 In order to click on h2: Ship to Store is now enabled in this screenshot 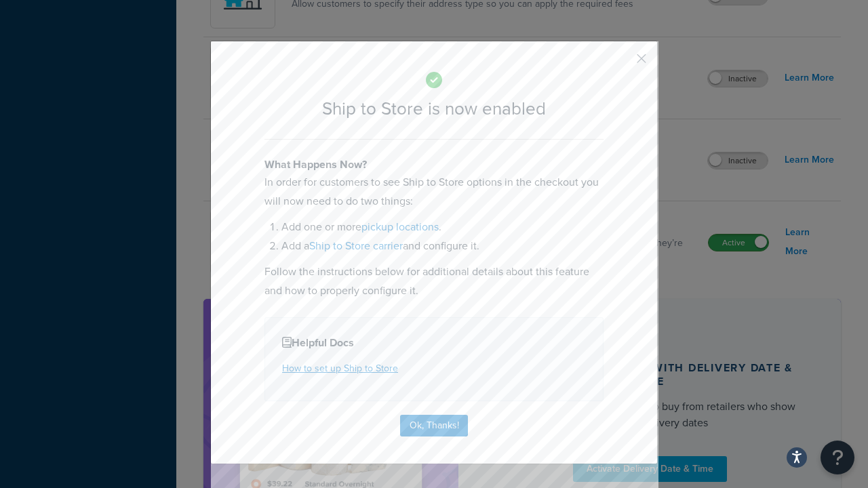, I will do `click(434, 108)`.